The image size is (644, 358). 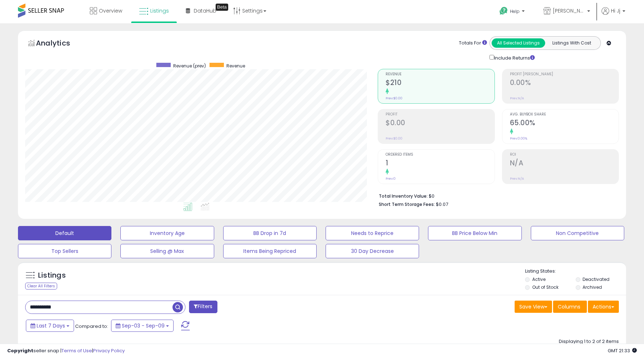 What do you see at coordinates (504, 11) in the screenshot?
I see `i: Get Help` at bounding box center [504, 11].